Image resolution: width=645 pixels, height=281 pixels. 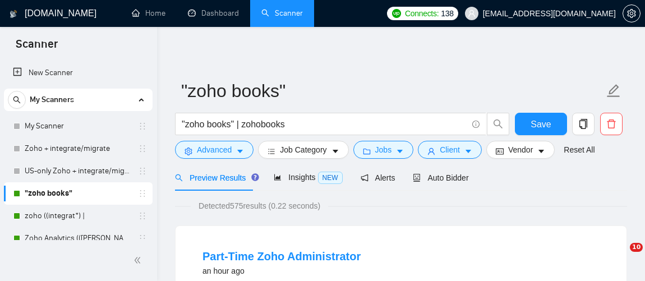 I want to click on span: Preview Results, so click(x=216, y=178).